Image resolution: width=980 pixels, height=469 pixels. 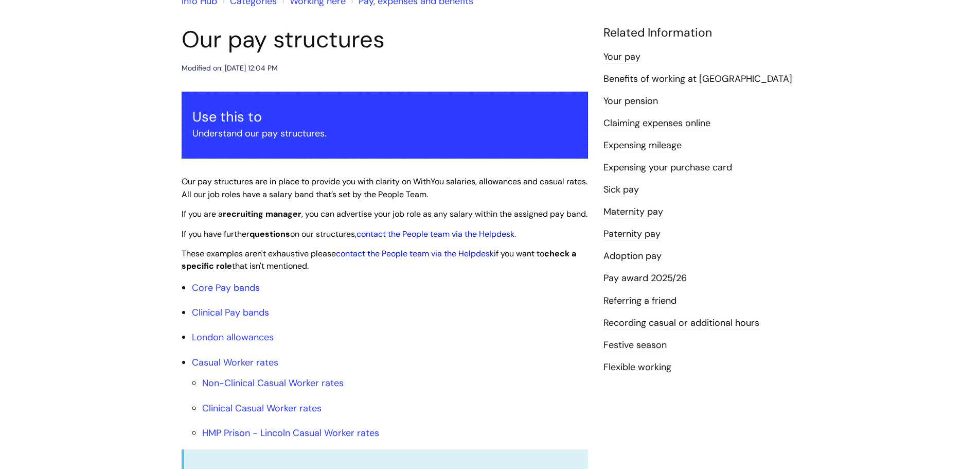 I want to click on a: Claiming expenses online, so click(x=657, y=123).